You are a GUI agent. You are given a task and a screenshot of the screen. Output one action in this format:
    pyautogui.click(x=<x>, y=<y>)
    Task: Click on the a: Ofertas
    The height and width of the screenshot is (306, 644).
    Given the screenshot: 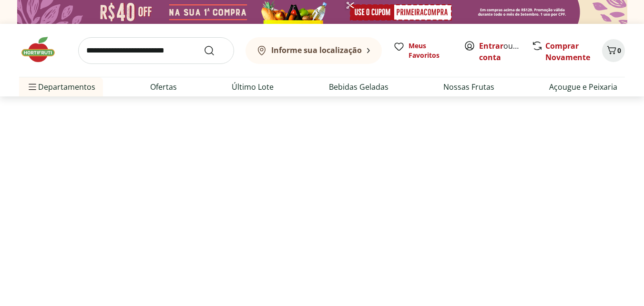 What is the action you would take?
    pyautogui.click(x=163, y=87)
    